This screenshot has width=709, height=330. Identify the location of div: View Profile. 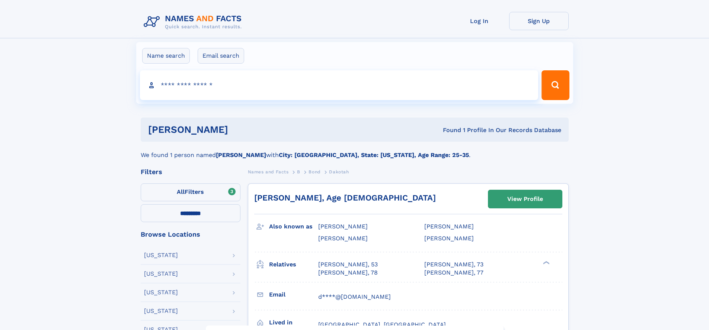
(525, 199).